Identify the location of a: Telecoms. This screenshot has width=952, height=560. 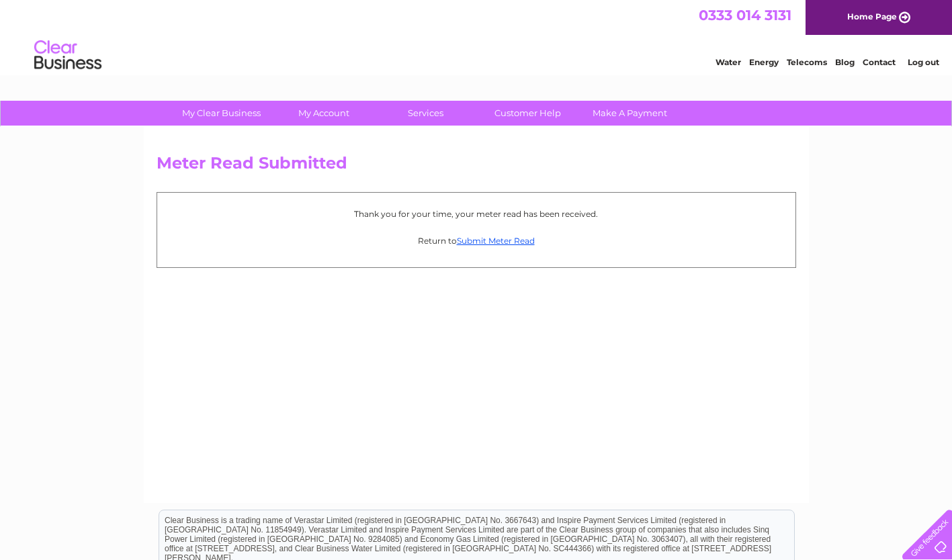
(807, 61).